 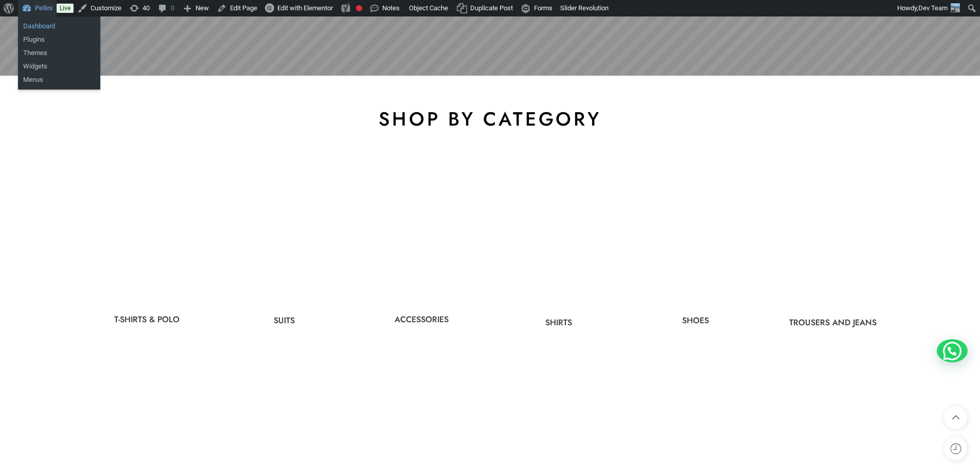 I want to click on div: Focus keyphrase not set, so click(x=359, y=8).